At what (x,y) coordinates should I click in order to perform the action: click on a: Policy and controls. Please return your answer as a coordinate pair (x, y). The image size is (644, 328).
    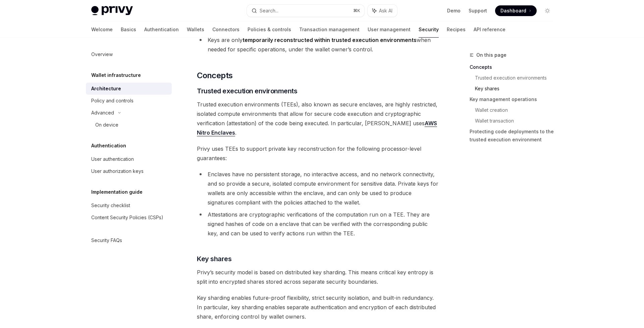
    Looking at the image, I should click on (128, 101).